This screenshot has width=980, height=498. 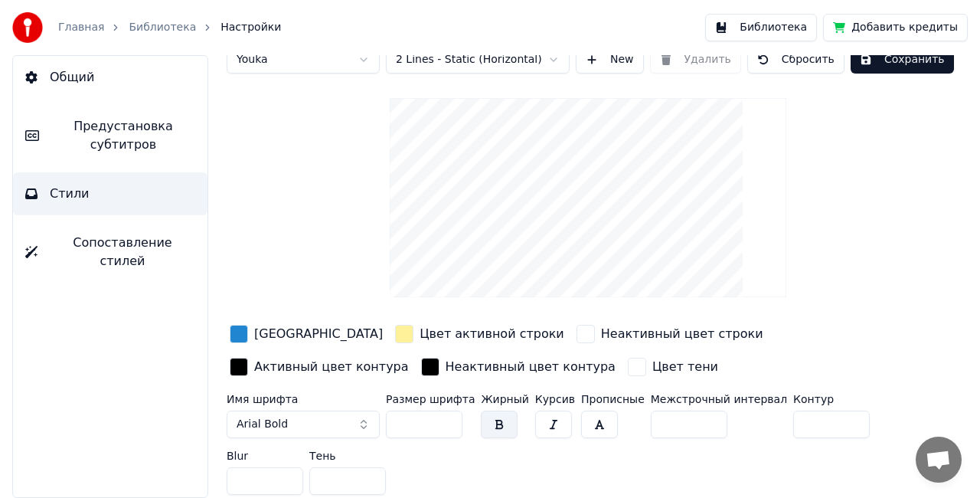 I want to click on label: Межстрочный интервал, so click(x=719, y=399).